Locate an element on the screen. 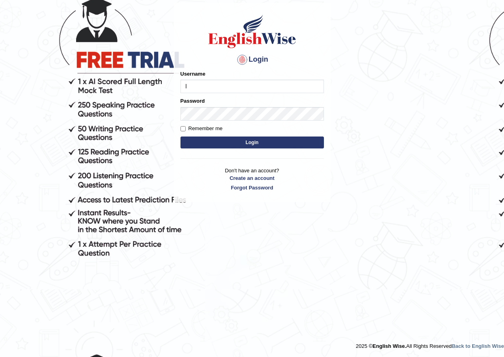 The width and height of the screenshot is (504, 357). img: Logo of English Wise sign in for intelligent practice with AI is located at coordinates (252, 31).